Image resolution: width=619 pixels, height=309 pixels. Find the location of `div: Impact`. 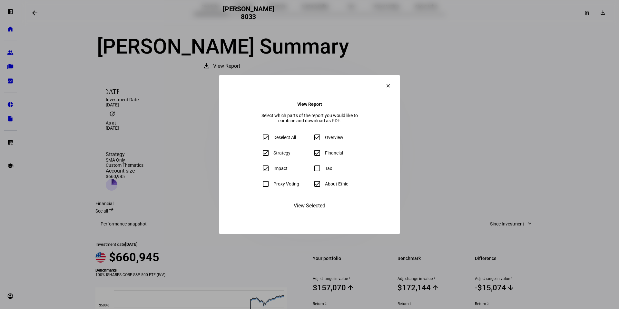

div: Impact is located at coordinates (281, 168).